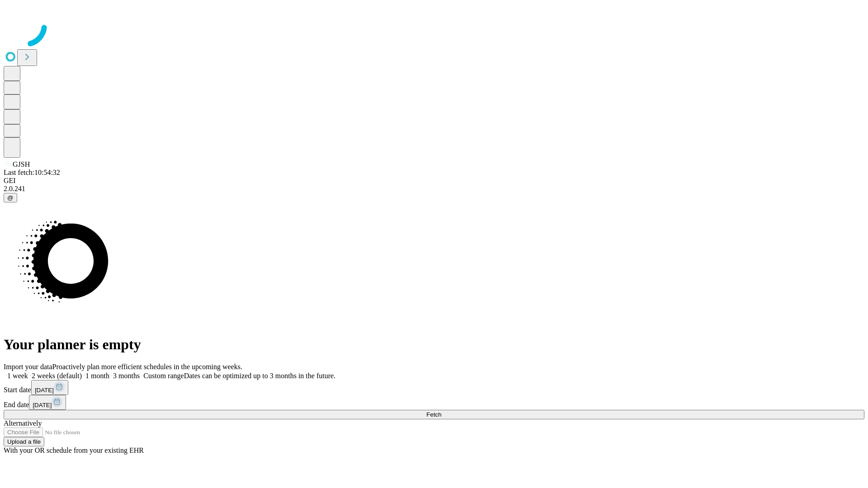 Image resolution: width=868 pixels, height=488 pixels. Describe the element at coordinates (126, 375) in the screenshot. I see `span: 3 months` at that location.